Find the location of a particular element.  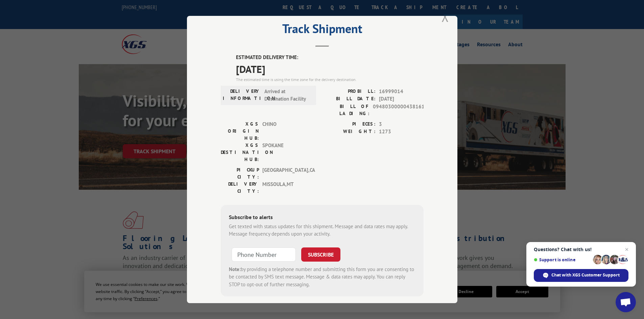

h2: Track Shipment is located at coordinates (322, 30).